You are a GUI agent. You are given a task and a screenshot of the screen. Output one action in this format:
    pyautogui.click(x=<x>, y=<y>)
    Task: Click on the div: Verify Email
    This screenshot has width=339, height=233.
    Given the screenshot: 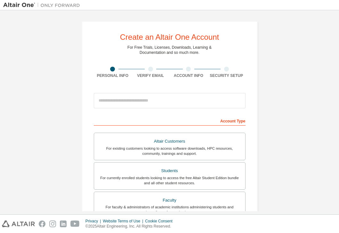 What is the action you would take?
    pyautogui.click(x=151, y=76)
    